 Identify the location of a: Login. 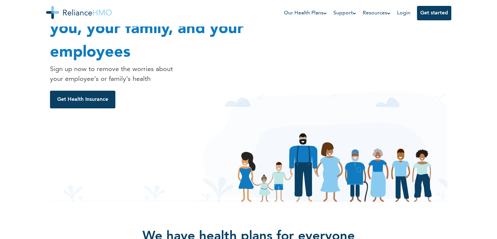
(404, 13).